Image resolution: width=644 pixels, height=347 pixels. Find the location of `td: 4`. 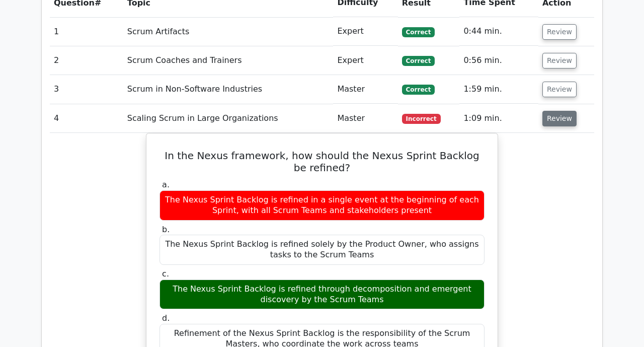

td: 4 is located at coordinates (86, 118).